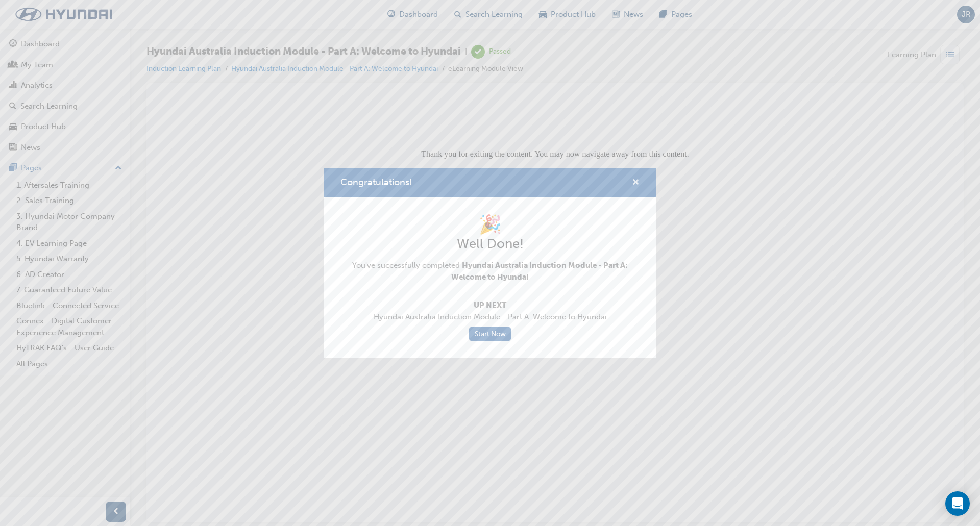 The height and width of the screenshot is (526, 980). What do you see at coordinates (400, 32) in the screenshot?
I see `center: Thank you for exiting the content. You may now navigate away from this content.` at bounding box center [400, 32].